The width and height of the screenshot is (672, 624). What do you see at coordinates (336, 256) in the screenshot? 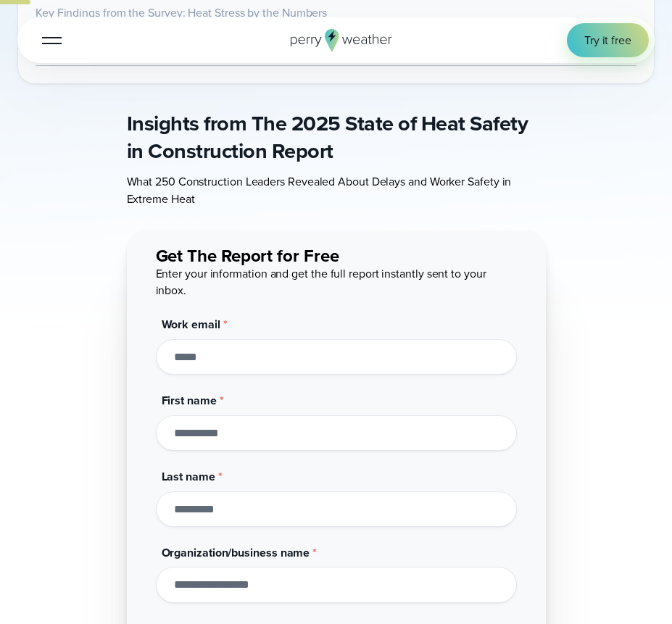
I see `h1: Get The Report for Free` at bounding box center [336, 256].